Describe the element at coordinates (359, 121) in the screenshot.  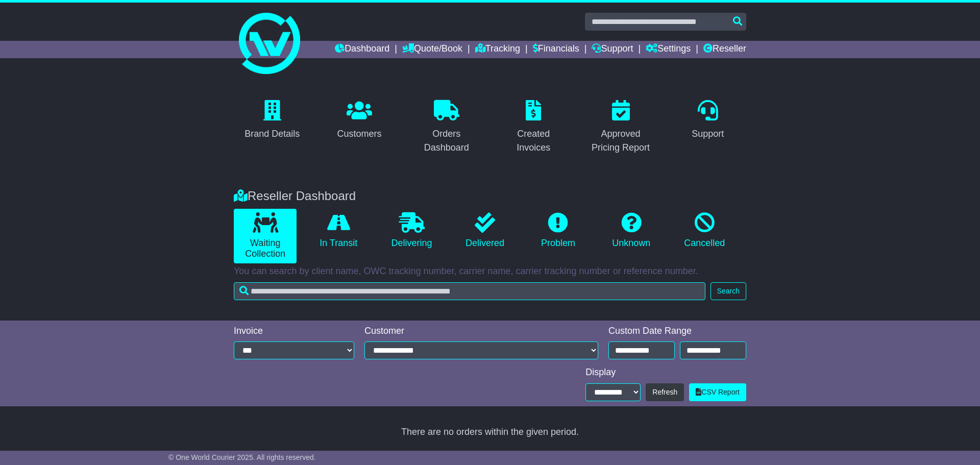
I see `a: Customers` at that location.